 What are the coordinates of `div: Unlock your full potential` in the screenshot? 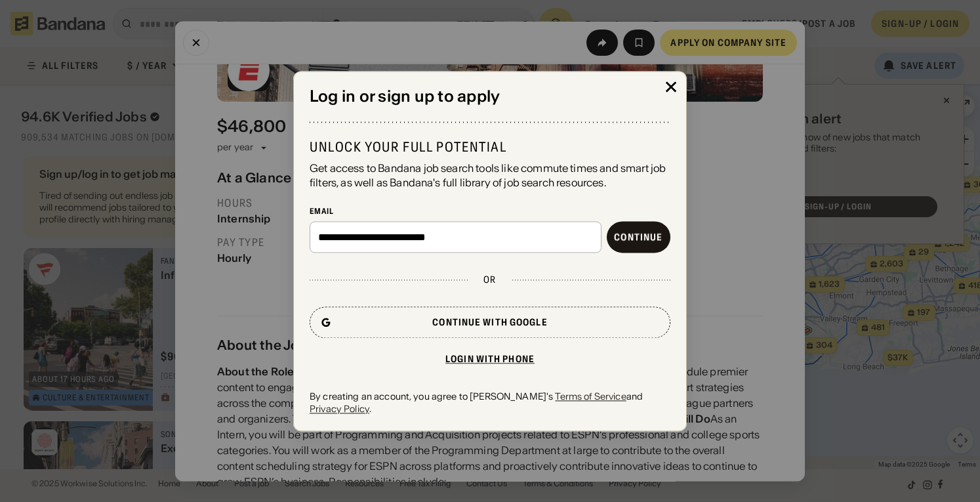 It's located at (490, 147).